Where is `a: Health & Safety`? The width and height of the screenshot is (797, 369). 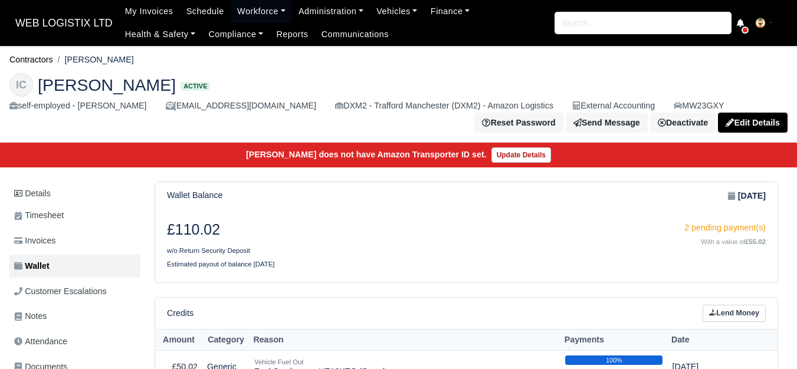 a: Health & Safety is located at coordinates (161, 34).